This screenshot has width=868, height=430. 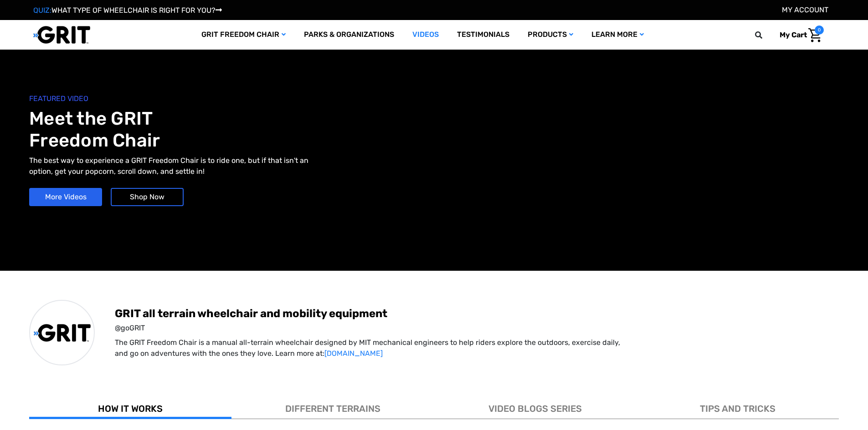 What do you see at coordinates (738, 409) in the screenshot?
I see `span: TIPS AND TRICKS` at bounding box center [738, 409].